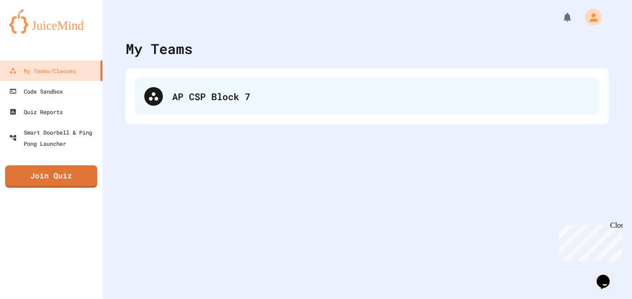 The height and width of the screenshot is (299, 632). Describe the element at coordinates (590, 17) in the screenshot. I see `div: My Account` at that location.